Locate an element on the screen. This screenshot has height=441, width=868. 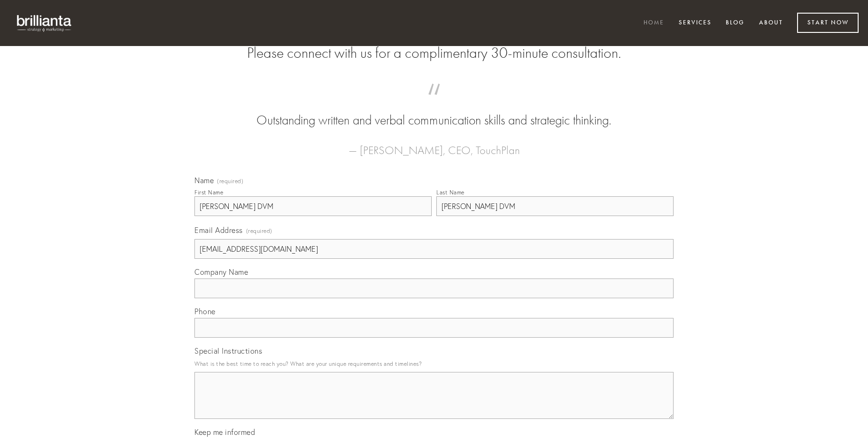
span: Special Instructions is located at coordinates (228, 351).